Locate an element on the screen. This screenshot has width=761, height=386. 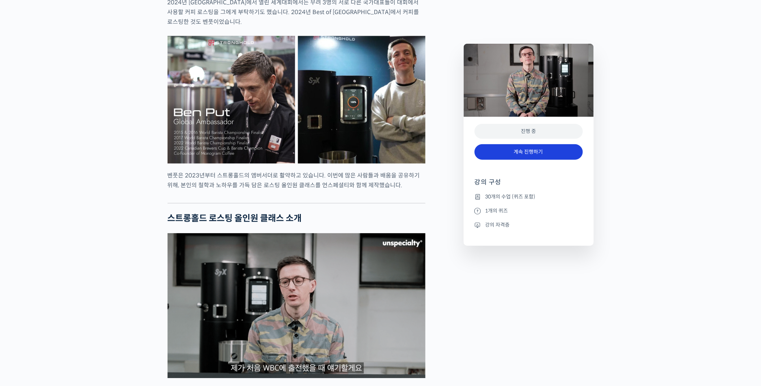
p: 벤풋은 2023년부터 스트롱홀드의 앰버서더로 활약하고 있습니다. 이번에 많은 사람들과 배움을 공유하기 위해, 본인의 철학과 노하우를 가득 담은 로스팅 올인원 클래스를 언스페셜... is located at coordinates (297, 180).